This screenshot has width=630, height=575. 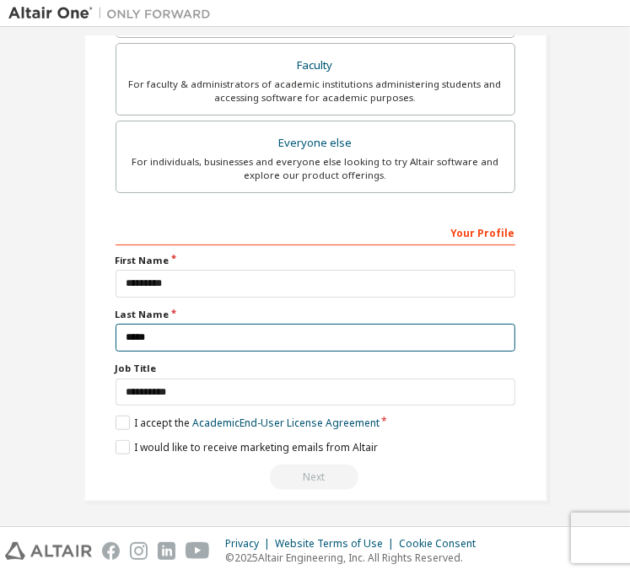 What do you see at coordinates (246, 447) in the screenshot?
I see `label: I would like to receive marketing emails from Altair` at bounding box center [246, 447].